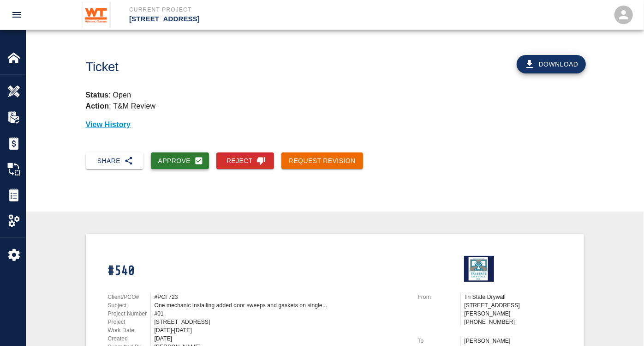 This screenshot has width=644, height=346. I want to click on button: Request Revision, so click(322, 160).